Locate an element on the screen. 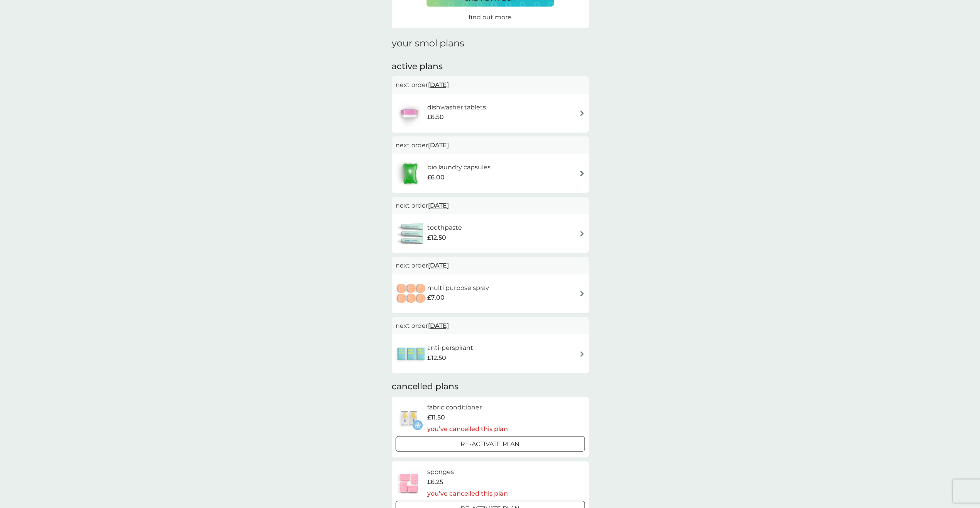 The width and height of the screenshot is (980, 508). img: sponges is located at coordinates (409, 483).